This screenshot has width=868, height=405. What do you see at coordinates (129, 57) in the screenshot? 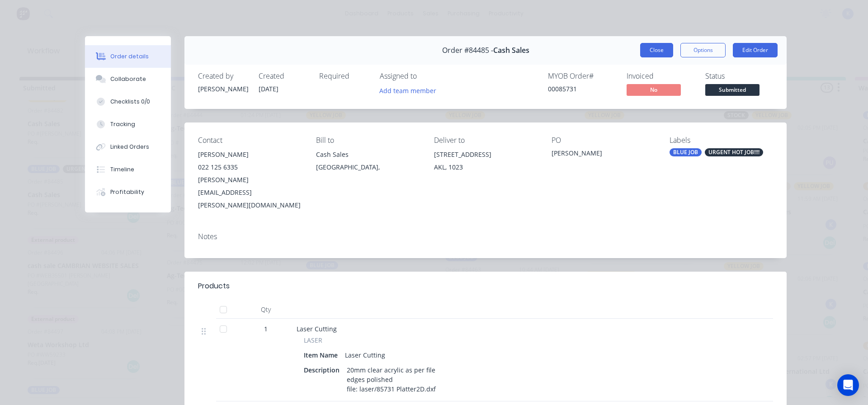
I see `div: Order details` at bounding box center [129, 57].